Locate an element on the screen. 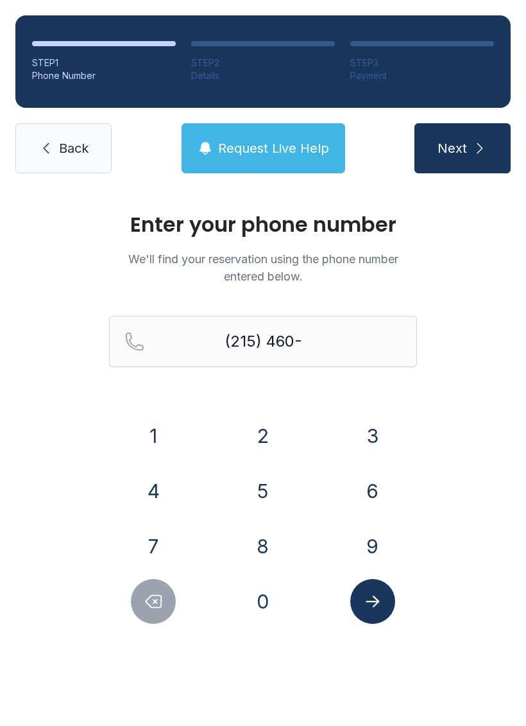 This screenshot has width=526, height=726. span: Request Live Help is located at coordinates (273, 148).